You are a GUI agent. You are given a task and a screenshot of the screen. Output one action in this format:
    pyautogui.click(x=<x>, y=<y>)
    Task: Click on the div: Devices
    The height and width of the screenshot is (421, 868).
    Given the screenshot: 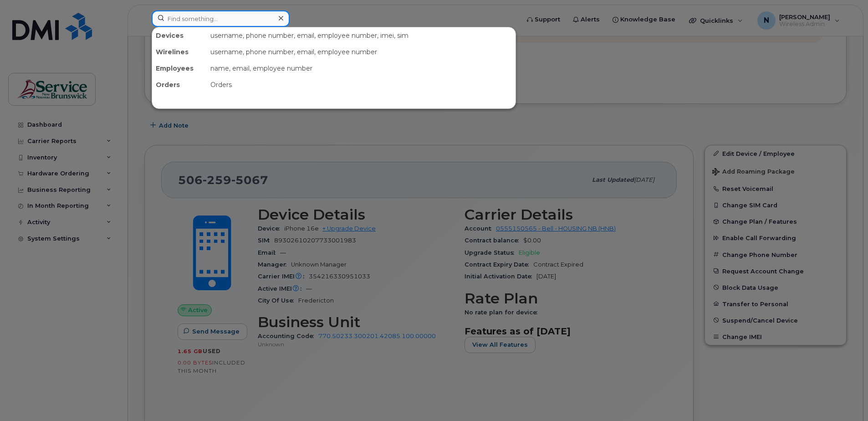 What is the action you would take?
    pyautogui.click(x=179, y=35)
    